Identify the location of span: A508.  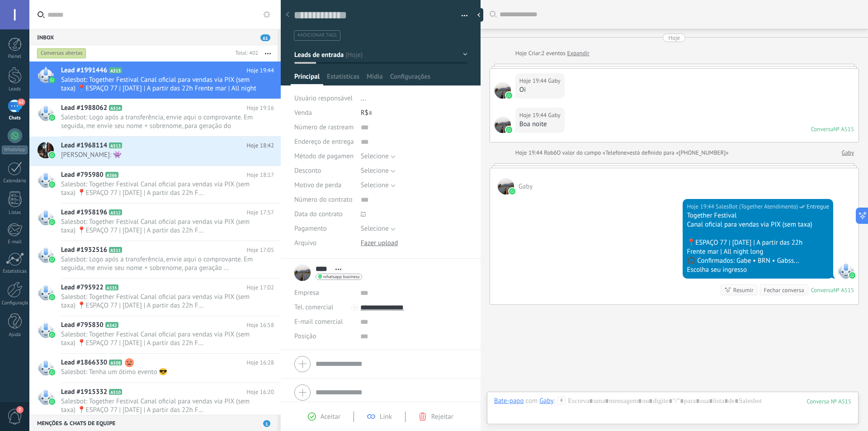
(116, 362).